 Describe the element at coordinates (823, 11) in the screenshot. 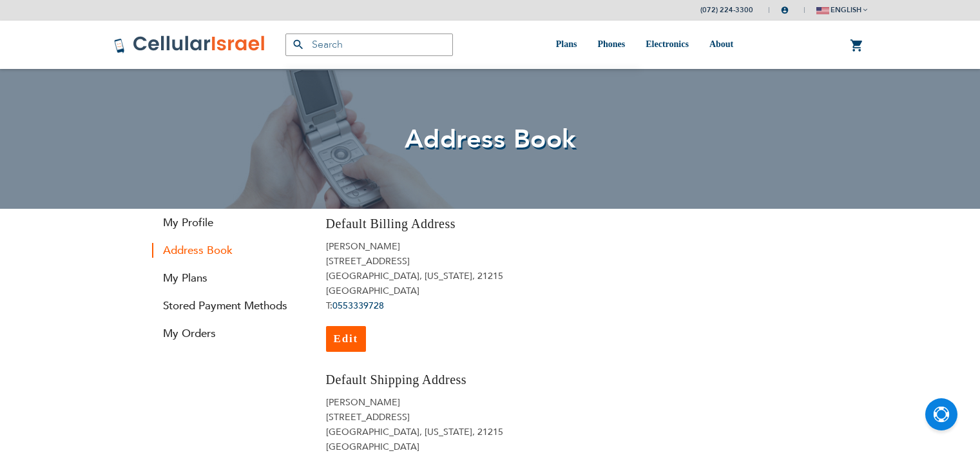

I see `img: english` at that location.